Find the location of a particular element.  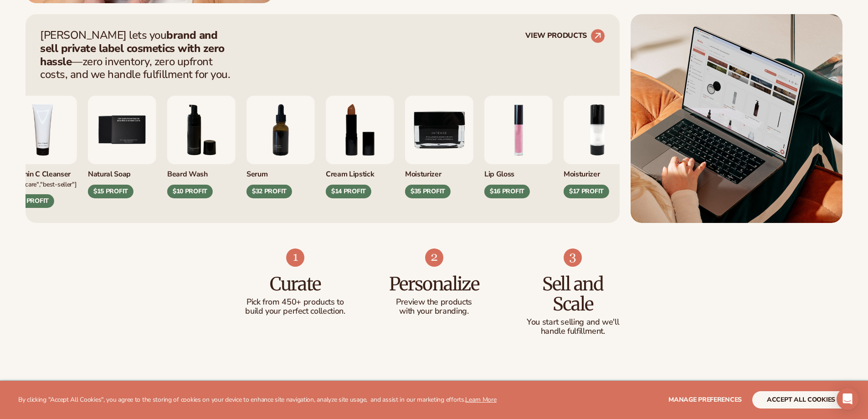

p: Pick from 450+ products to build your perfect collection. is located at coordinates (295, 307).